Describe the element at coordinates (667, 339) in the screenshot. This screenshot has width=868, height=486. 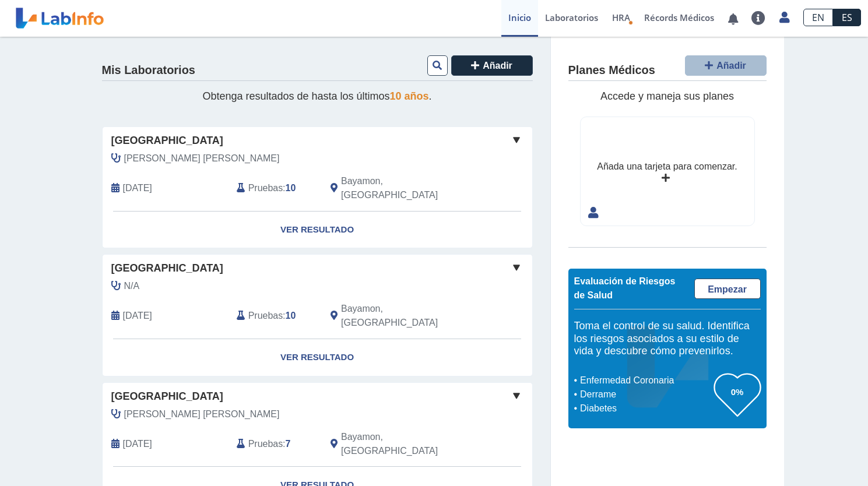
I see `h5: Toma el control de su salud. Identifica los riesgos asociados a su estilo de vida y descubre cómo...` at that location.